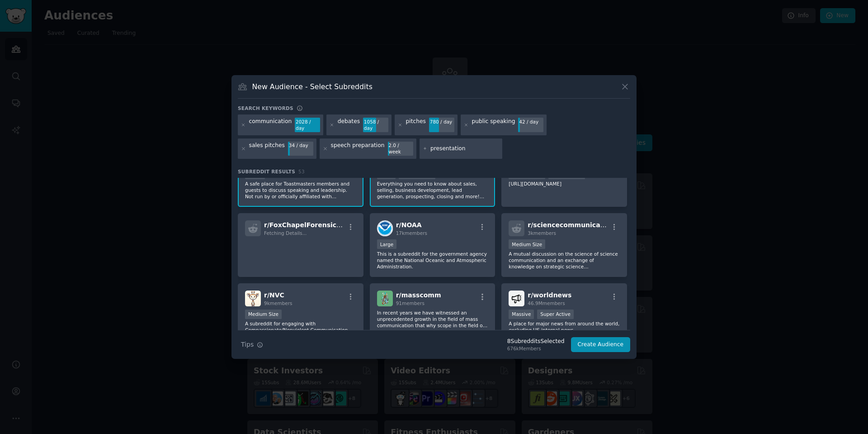 This screenshot has width=868, height=434. What do you see at coordinates (267, 149) in the screenshot?
I see `div: sales pitches` at bounding box center [267, 149].